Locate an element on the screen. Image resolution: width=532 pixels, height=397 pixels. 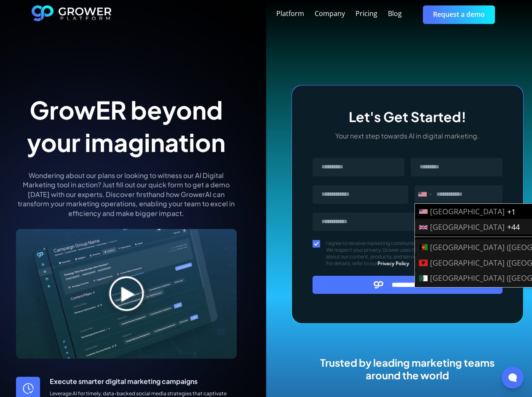
img: digital marketing tools is located at coordinates (126, 294).